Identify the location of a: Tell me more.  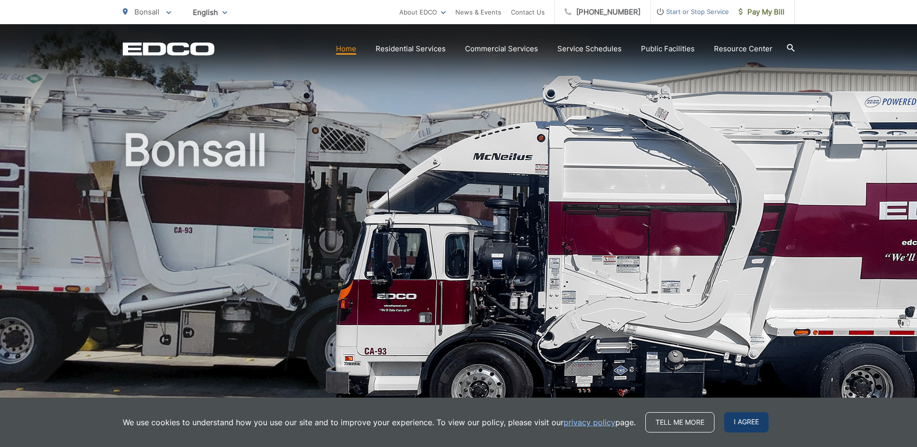
(680, 422).